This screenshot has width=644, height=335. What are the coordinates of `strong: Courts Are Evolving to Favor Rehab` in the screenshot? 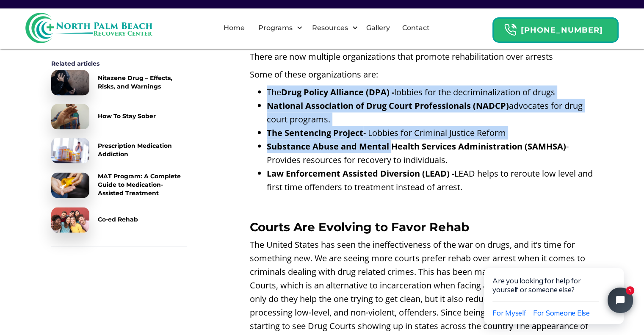 It's located at (359, 227).